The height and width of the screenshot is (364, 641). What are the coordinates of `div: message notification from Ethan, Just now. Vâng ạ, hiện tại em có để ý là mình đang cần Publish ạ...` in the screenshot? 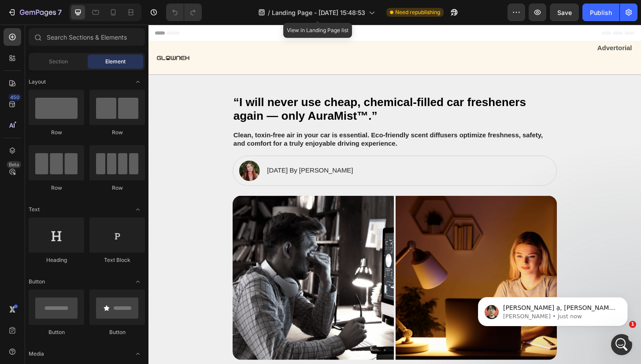 It's located at (88, 33).